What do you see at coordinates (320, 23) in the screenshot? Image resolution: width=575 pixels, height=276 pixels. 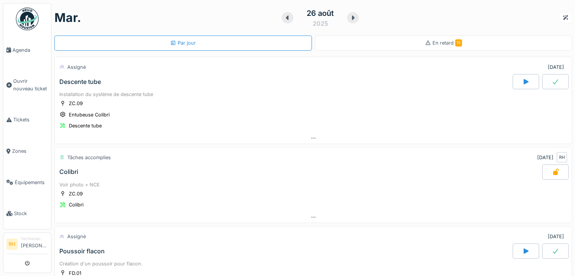 I see `div: 2025` at bounding box center [320, 23].